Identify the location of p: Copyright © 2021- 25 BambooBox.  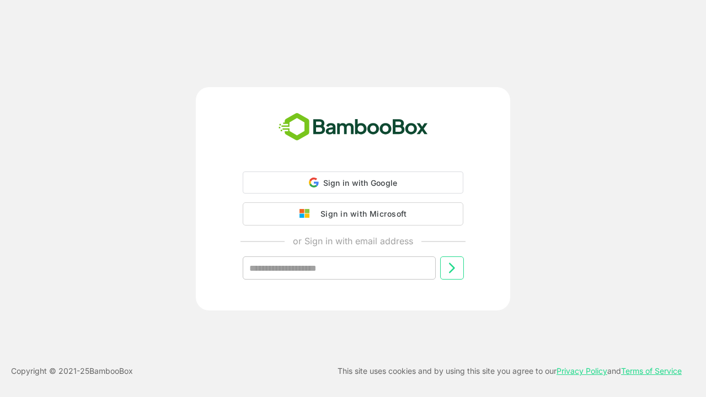
(72, 371).